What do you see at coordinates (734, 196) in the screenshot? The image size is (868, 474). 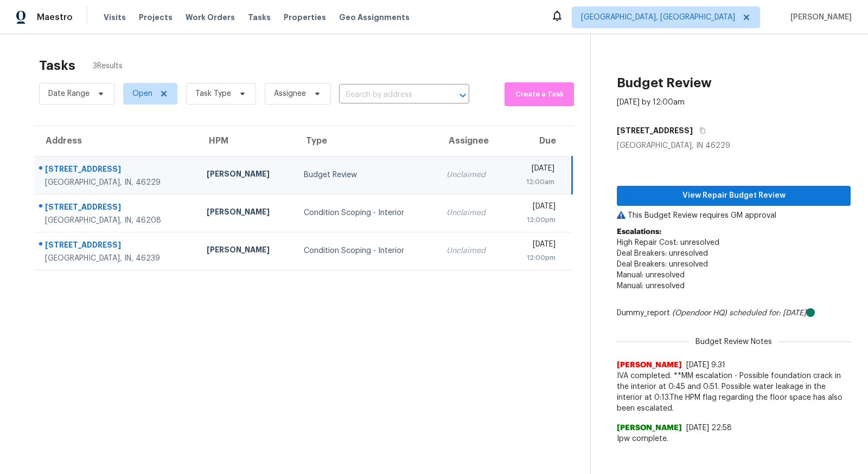 I see `button: View Repair Budget Review` at bounding box center [734, 196].